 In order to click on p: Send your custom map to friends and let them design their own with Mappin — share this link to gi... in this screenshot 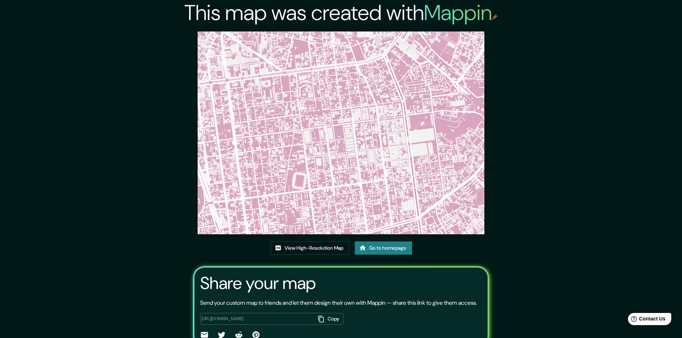, I will do `click(338, 303)`.